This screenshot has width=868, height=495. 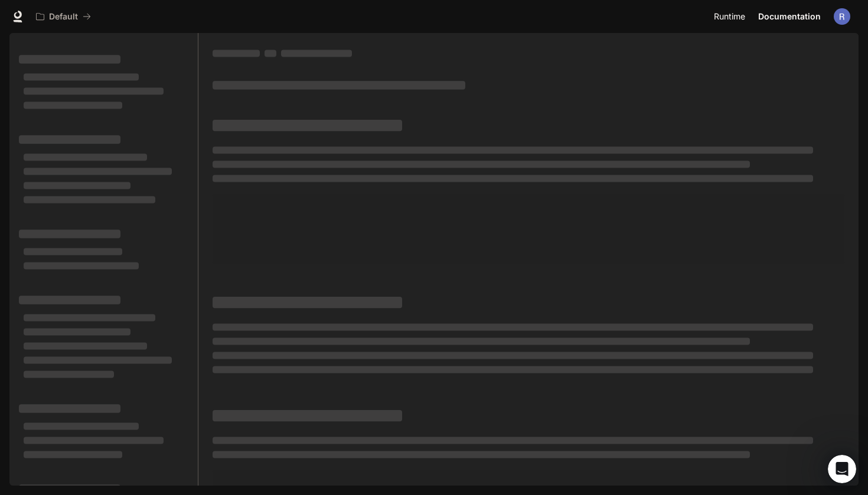 I want to click on button: User avatar, so click(x=842, y=17).